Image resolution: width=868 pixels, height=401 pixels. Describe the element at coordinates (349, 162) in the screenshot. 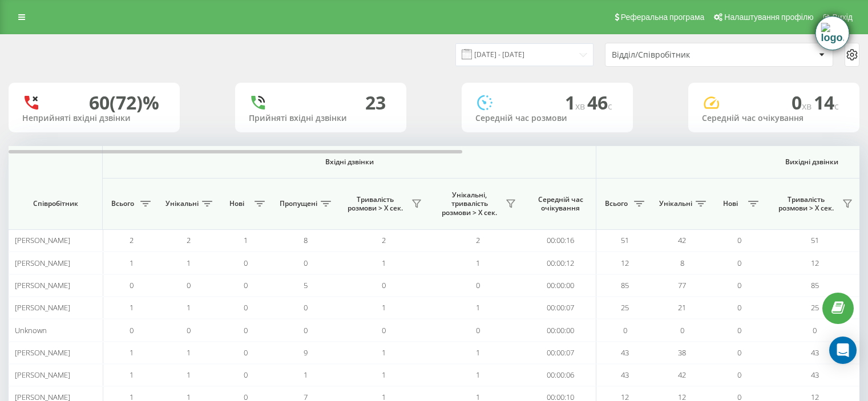

I see `span: Вхідні дзвінки` at that location.